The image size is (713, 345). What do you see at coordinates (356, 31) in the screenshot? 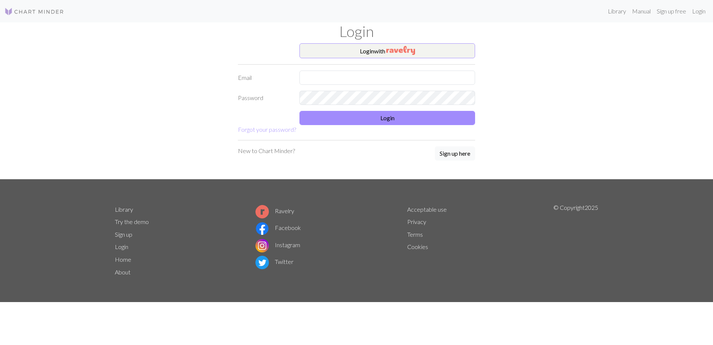
I see `h1: Login` at bounding box center [356, 31].